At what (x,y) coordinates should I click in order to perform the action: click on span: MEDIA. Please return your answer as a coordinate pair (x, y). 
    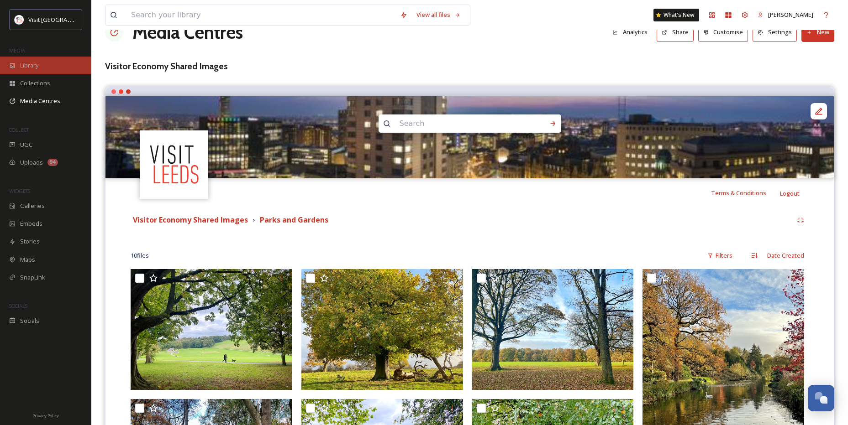
    Looking at the image, I should click on (17, 50).